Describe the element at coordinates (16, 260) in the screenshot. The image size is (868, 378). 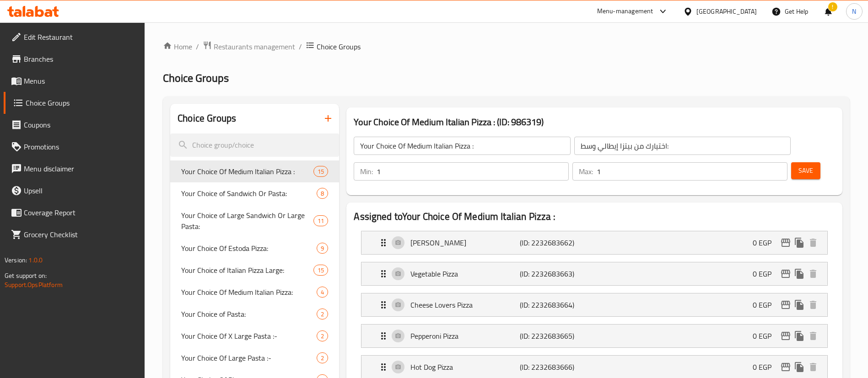
I see `span: Version:` at that location.